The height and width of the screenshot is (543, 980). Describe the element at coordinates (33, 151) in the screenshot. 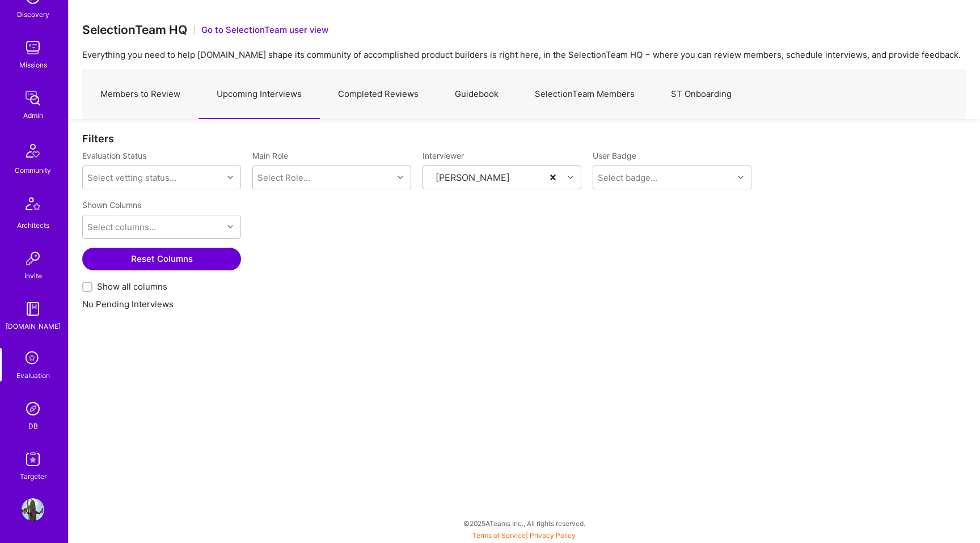

I see `img: Community` at that location.